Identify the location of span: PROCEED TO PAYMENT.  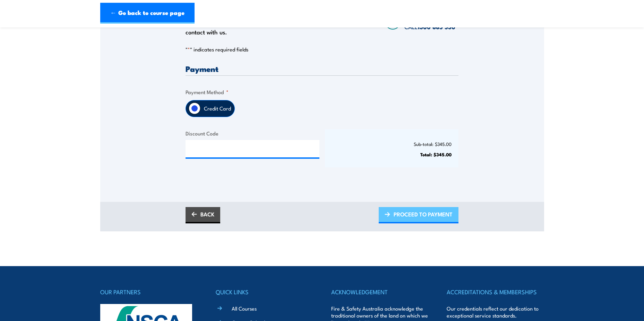
(423, 214).